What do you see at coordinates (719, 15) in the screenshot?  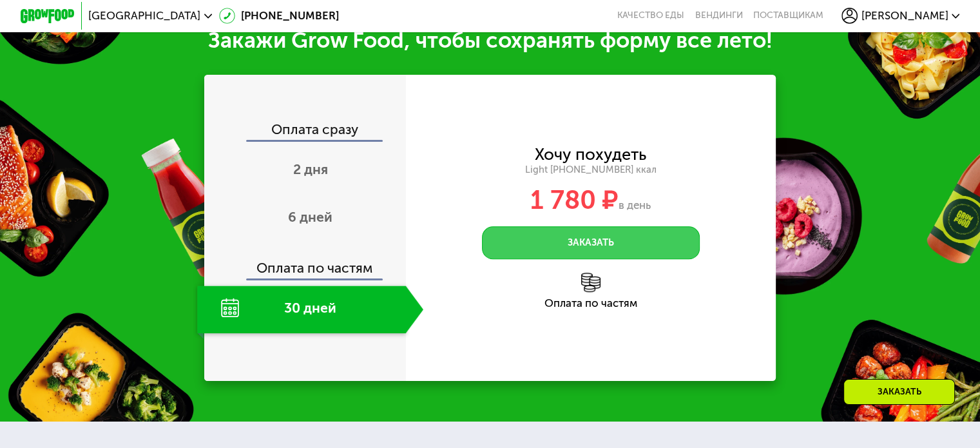 I see `a: Вендинги` at bounding box center [719, 15].